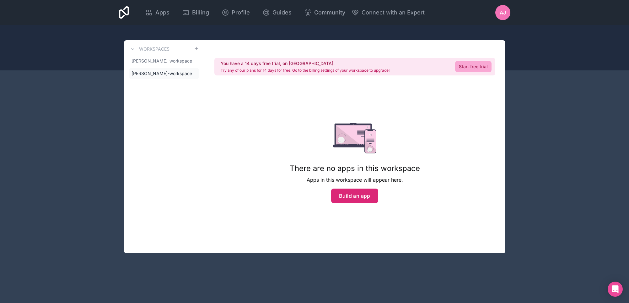 The width and height of the screenshot is (629, 303). What do you see at coordinates (157, 13) in the screenshot?
I see `a: Apps` at bounding box center [157, 13].